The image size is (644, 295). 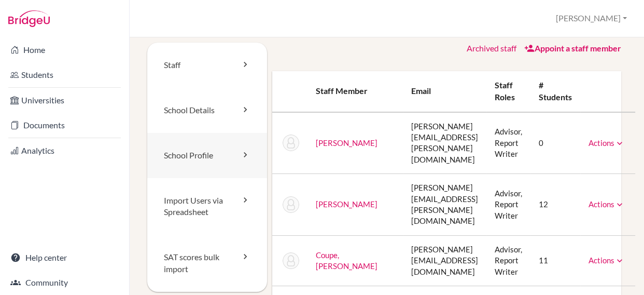 I want to click on a: Analytics, so click(x=65, y=151).